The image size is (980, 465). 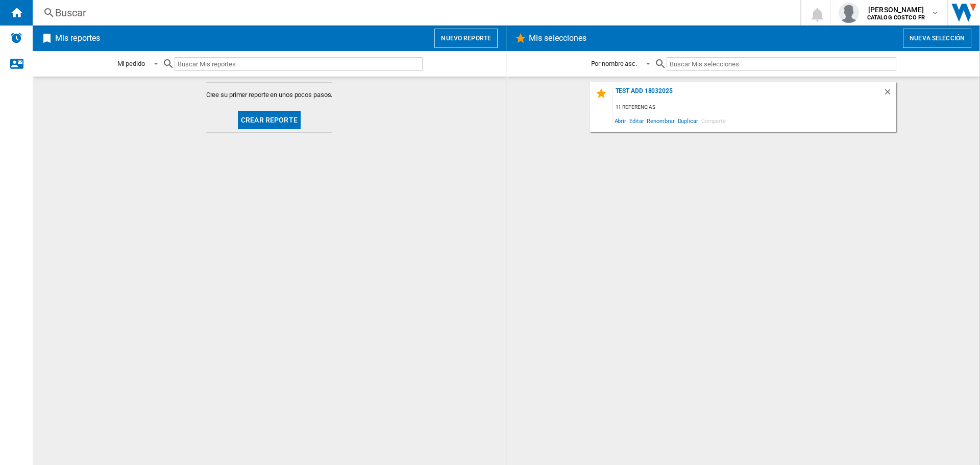 I want to click on div: Buscar, so click(x=414, y=13).